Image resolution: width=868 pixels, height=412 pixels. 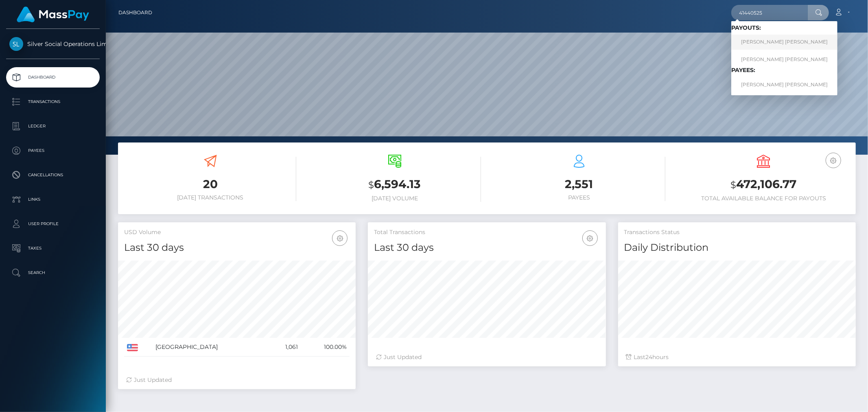 What do you see at coordinates (284, 347) in the screenshot?
I see `td: 1,061` at bounding box center [284, 347].